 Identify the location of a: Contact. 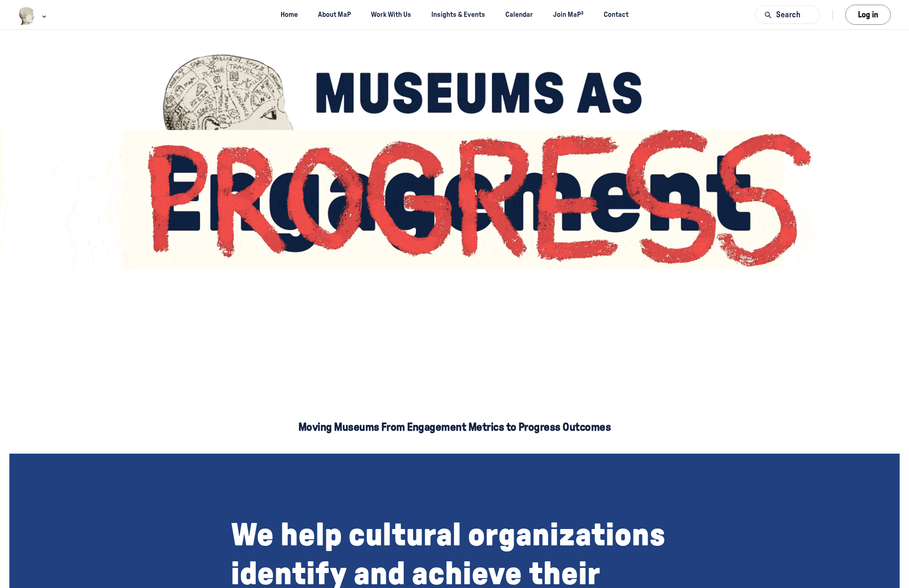
(616, 15).